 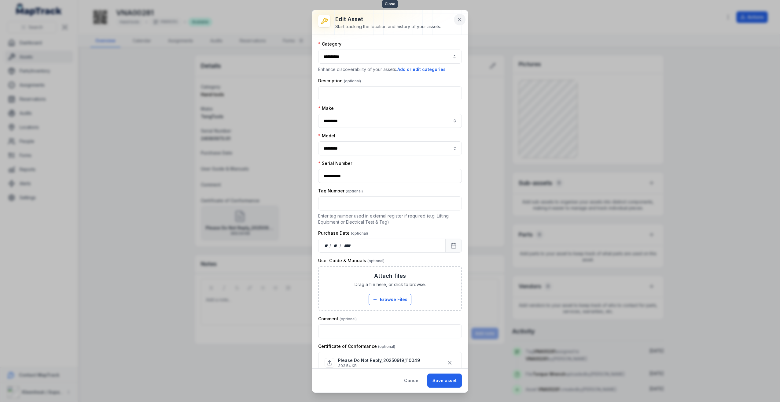 What do you see at coordinates (390, 148) in the screenshot?
I see `input: asset-edit:cf[5827e389-34f9-4b46-9346-a02c2bfa3a05]-label` at bounding box center [390, 148].